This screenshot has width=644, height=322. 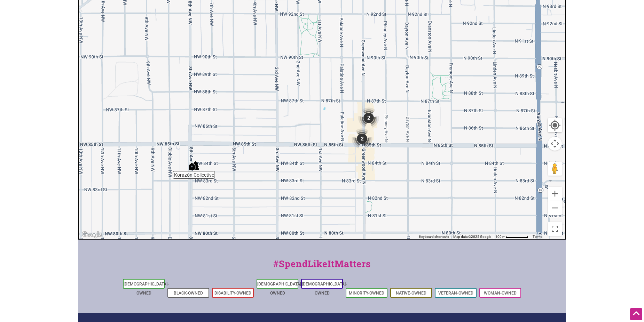 I want to click on button: Map Scale: 100 m per 62 pixels, so click(x=511, y=237).